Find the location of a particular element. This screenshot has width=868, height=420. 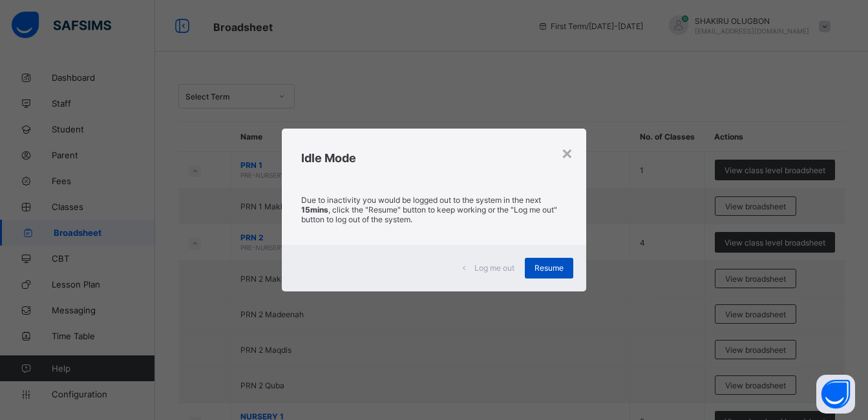

strong: 15mins is located at coordinates (314, 210).